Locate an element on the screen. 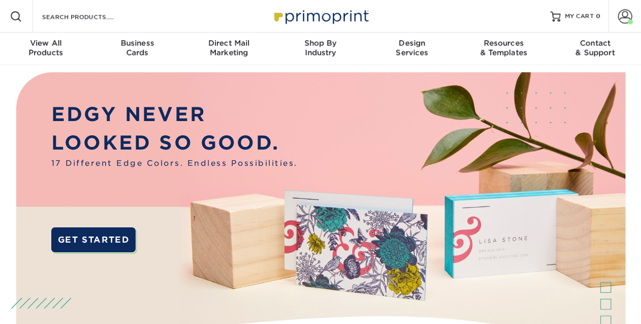 The height and width of the screenshot is (324, 641). span: Contact is located at coordinates (595, 43).